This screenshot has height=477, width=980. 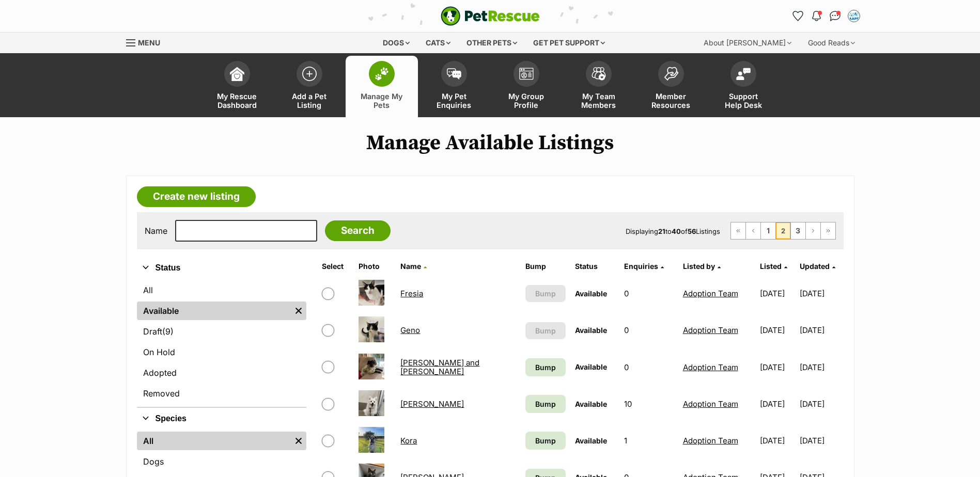 What do you see at coordinates (853, 16) in the screenshot?
I see `img: Adoption Team profile pic` at bounding box center [853, 16].